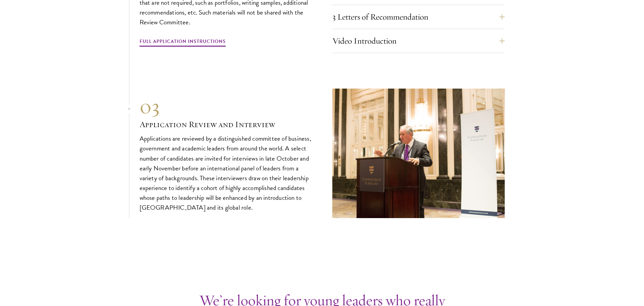  Describe the element at coordinates (418, 41) in the screenshot. I see `button: Video Introduction` at that location.